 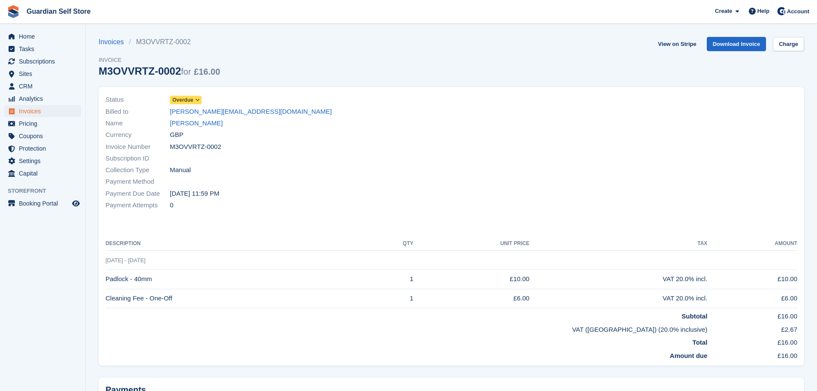 I want to click on span: Protection, so click(x=45, y=148).